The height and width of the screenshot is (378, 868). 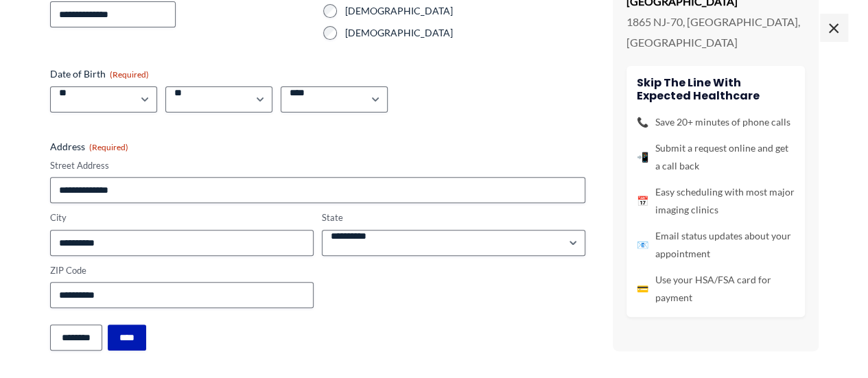 What do you see at coordinates (716, 89) in the screenshot?
I see `h4: Skip the line with Expected Healthcare` at bounding box center [716, 89].